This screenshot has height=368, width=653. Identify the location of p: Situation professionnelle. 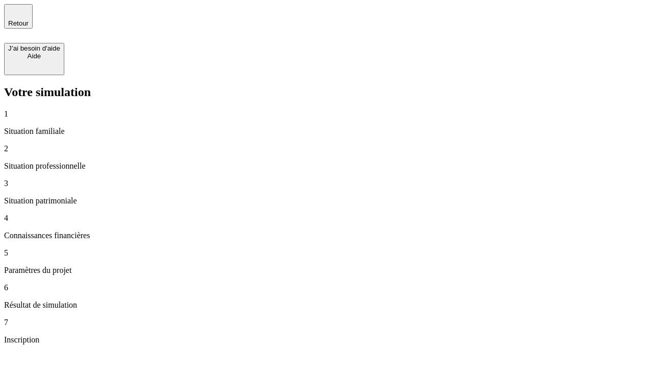
(327, 166).